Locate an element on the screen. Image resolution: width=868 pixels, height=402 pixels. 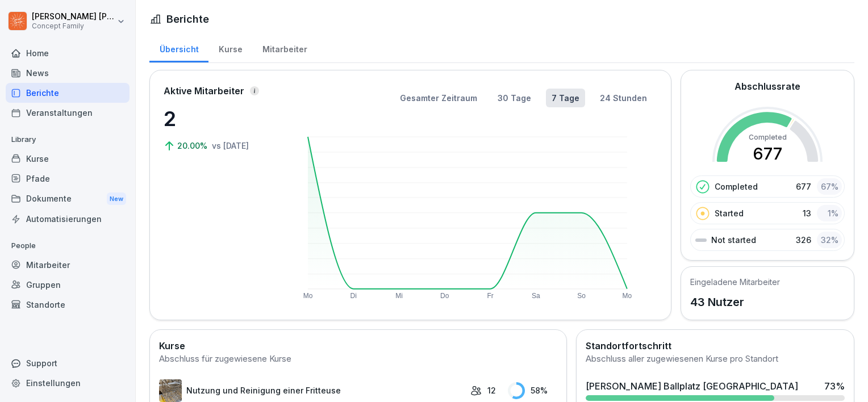
p: Started is located at coordinates (729, 213).